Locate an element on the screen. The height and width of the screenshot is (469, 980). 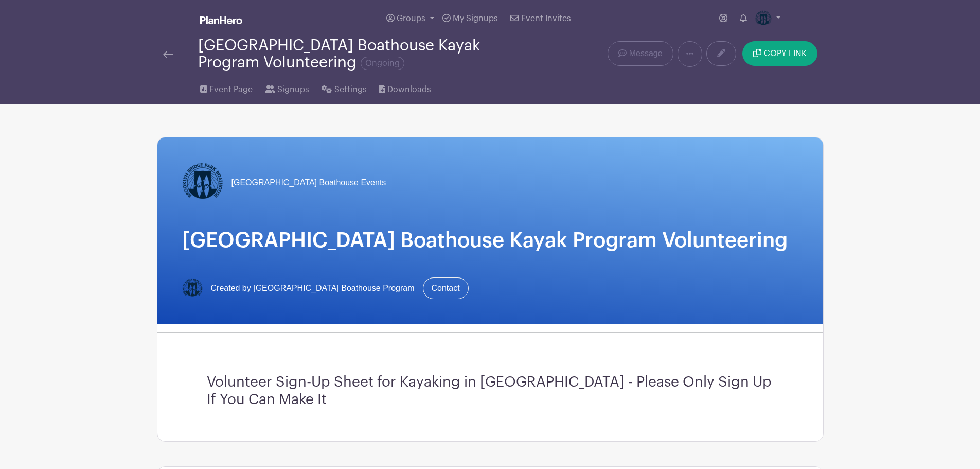
a: Message is located at coordinates (640, 53).